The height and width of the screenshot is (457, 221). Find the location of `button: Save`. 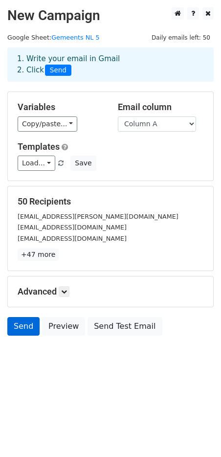

button: Save is located at coordinates (83, 163).